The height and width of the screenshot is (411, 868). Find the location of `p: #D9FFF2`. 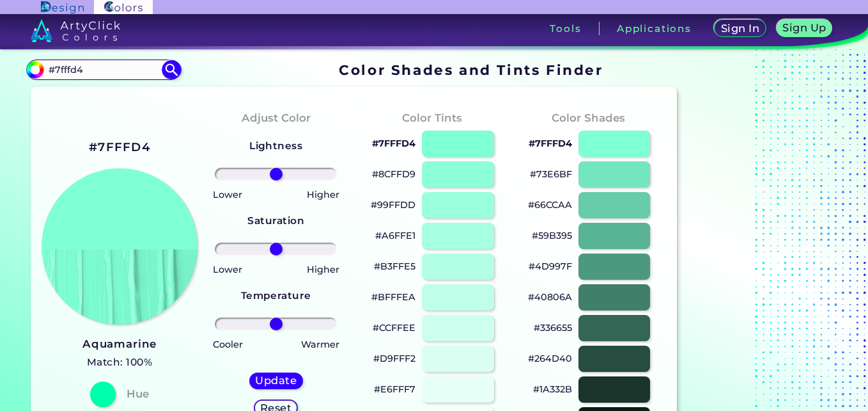

p: #D9FFF2 is located at coordinates (394, 358).